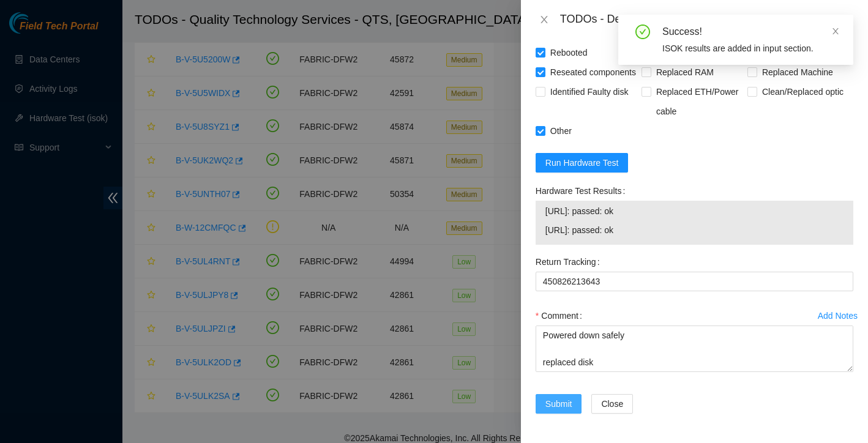 The image size is (868, 443). Describe the element at coordinates (569, 53) in the screenshot. I see `span: Rebooted` at that location.